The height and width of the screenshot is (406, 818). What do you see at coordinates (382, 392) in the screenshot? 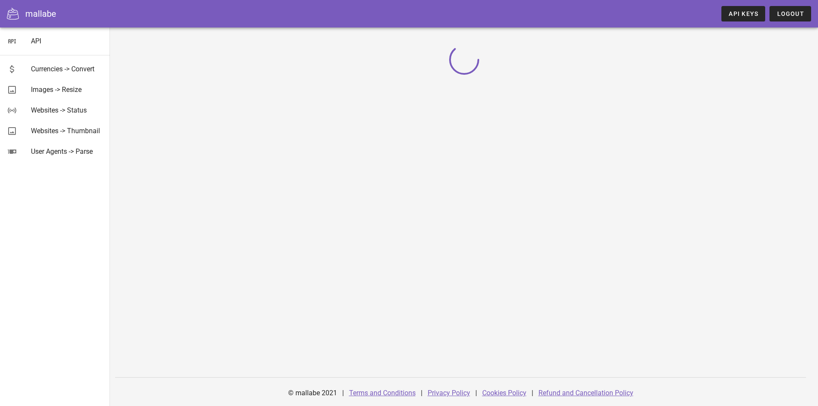
I see `a: Terms and Conditions` at bounding box center [382, 392].